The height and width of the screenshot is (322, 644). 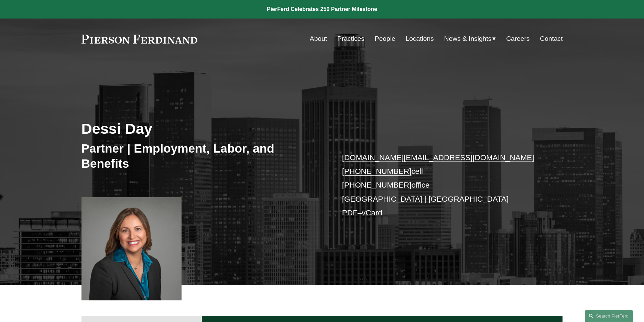 I want to click on a: vCard, so click(x=371, y=213).